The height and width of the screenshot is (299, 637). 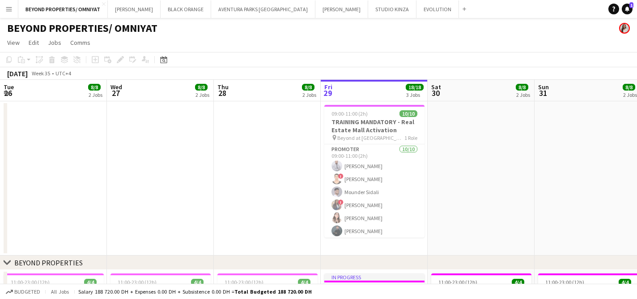 What do you see at coordinates (55, 43) in the screenshot?
I see `span: Jobs` at bounding box center [55, 43].